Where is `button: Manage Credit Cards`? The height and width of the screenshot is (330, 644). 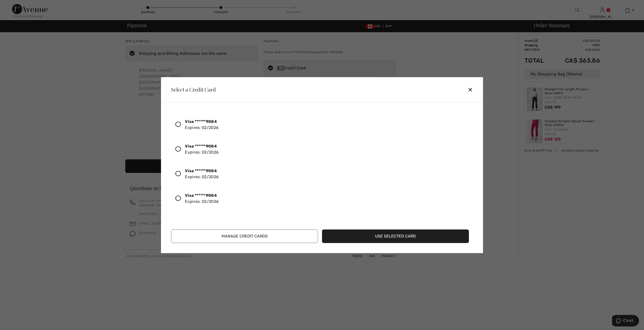 button: Manage Credit Cards is located at coordinates (245, 236).